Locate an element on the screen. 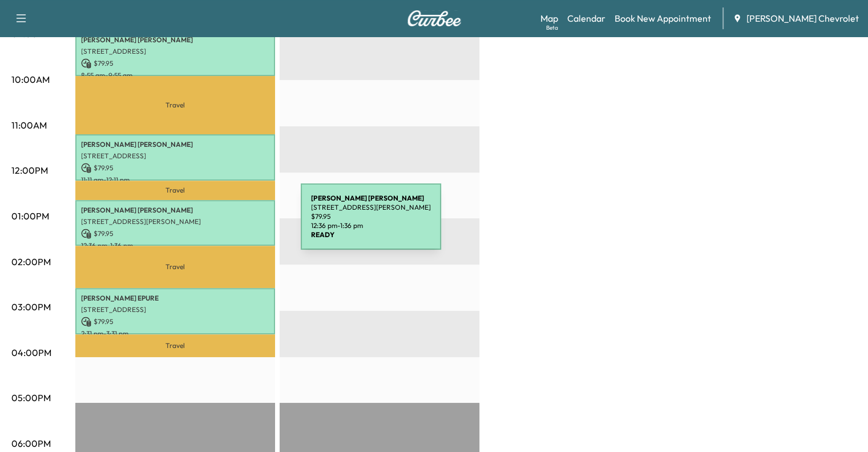 The image size is (868, 452). p: 12:00PM is located at coordinates (29, 170).